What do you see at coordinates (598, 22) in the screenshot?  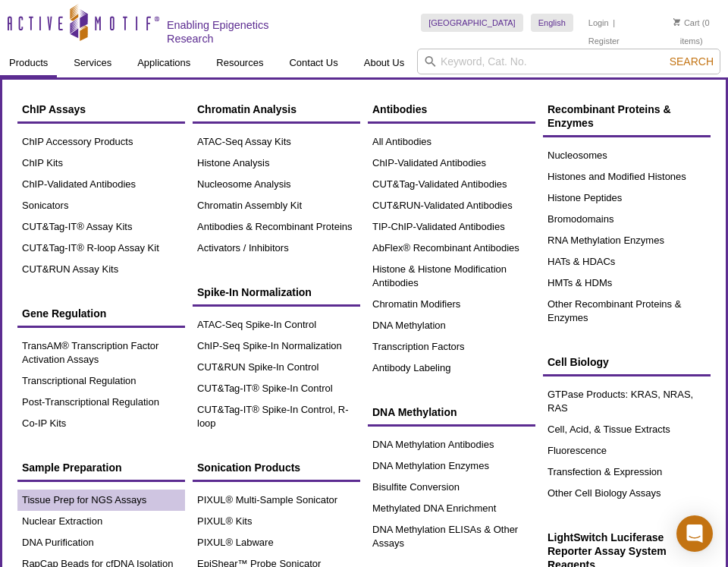 I see `a: Login` at bounding box center [598, 22].